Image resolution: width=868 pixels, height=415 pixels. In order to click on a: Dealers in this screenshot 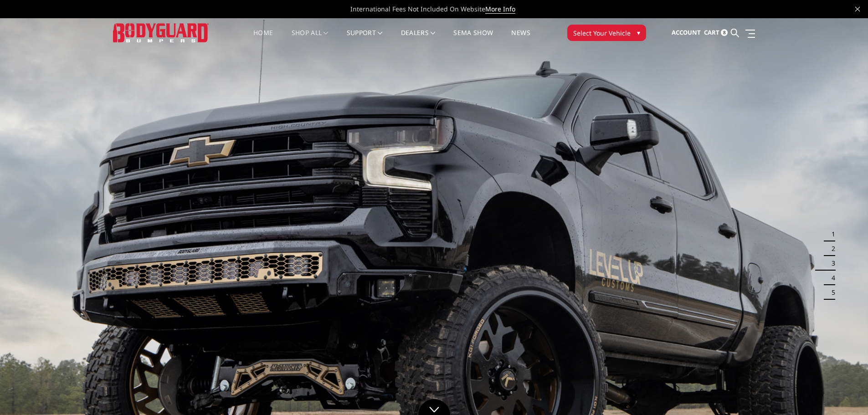, I will do `click(418, 38)`.